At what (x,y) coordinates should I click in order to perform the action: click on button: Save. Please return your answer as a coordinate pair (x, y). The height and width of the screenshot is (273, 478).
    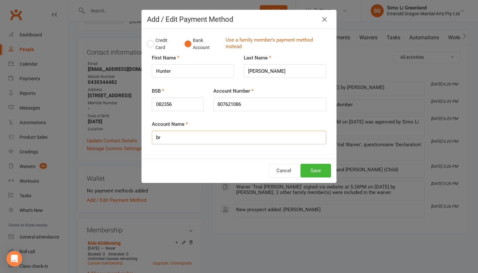
    Looking at the image, I should click on (316, 171).